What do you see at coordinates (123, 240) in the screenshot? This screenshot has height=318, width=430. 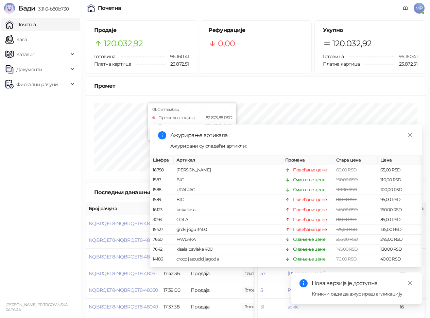 I see `button: NQBRQET8-NQBRQET8-48053` at bounding box center [123, 240].